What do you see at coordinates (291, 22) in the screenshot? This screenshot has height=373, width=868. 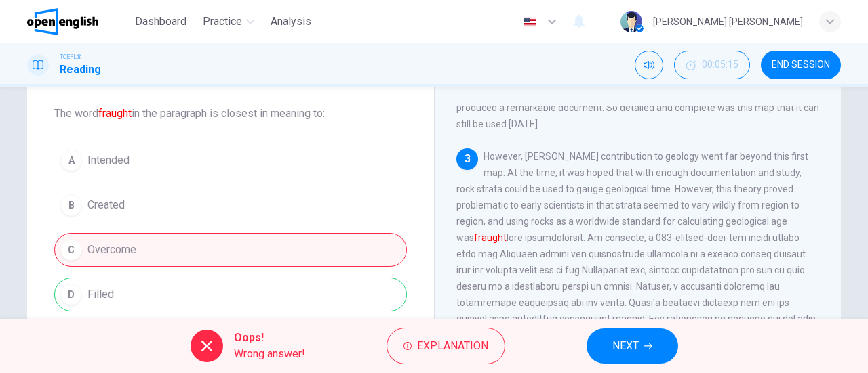 I see `a: Analysis` at bounding box center [291, 22].